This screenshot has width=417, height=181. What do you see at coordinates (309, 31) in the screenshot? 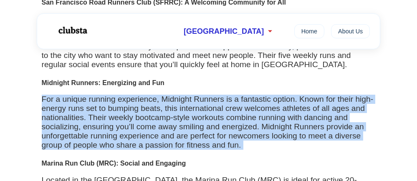
I see `a: Home` at bounding box center [309, 31].